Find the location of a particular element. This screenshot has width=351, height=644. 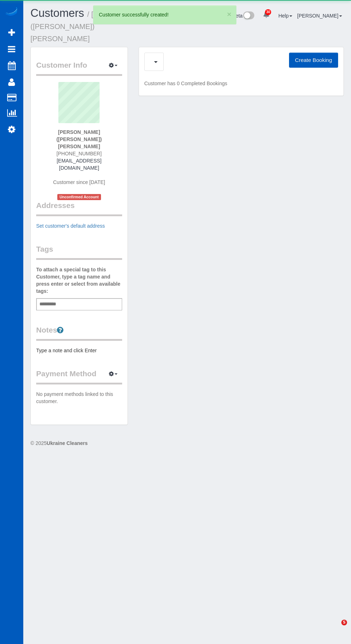

legend: Customer Info is located at coordinates (79, 67).